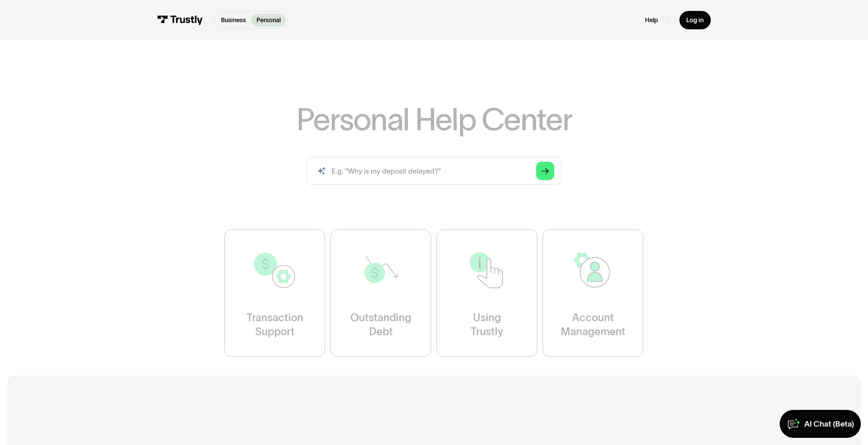 The width and height of the screenshot is (868, 445). I want to click on a: Personal, so click(269, 20).